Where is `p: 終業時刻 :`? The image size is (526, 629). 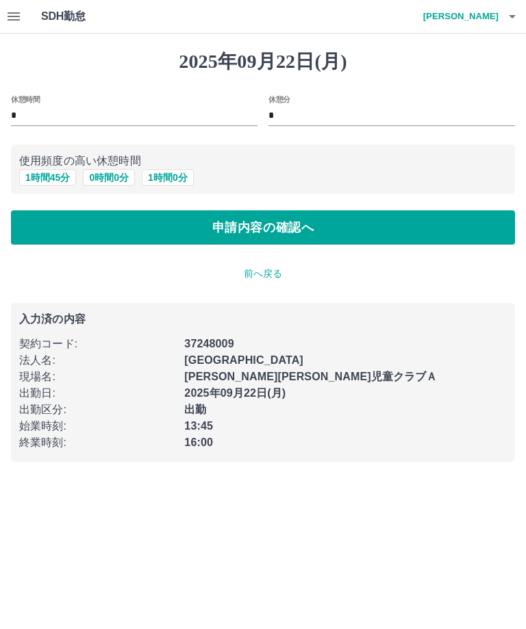
p: 終業時刻 : is located at coordinates (97, 443).